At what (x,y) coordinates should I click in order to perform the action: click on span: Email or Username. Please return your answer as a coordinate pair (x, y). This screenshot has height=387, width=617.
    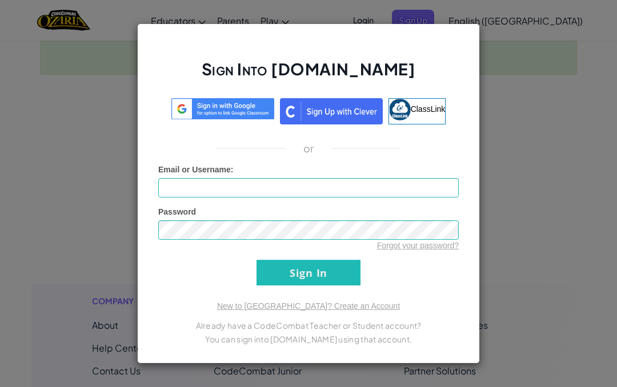
    Looking at the image, I should click on (194, 170).